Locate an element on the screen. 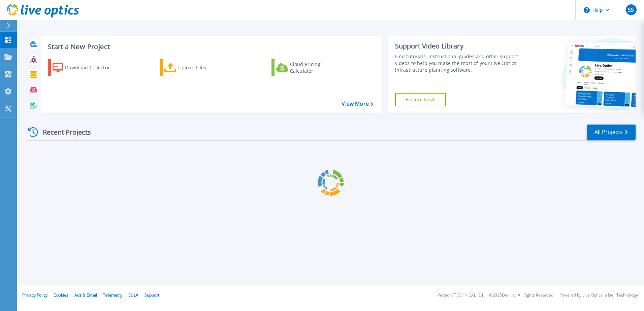 Image resolution: width=644 pixels, height=311 pixels. a: Cloud Pricing Calculator is located at coordinates (309, 67).